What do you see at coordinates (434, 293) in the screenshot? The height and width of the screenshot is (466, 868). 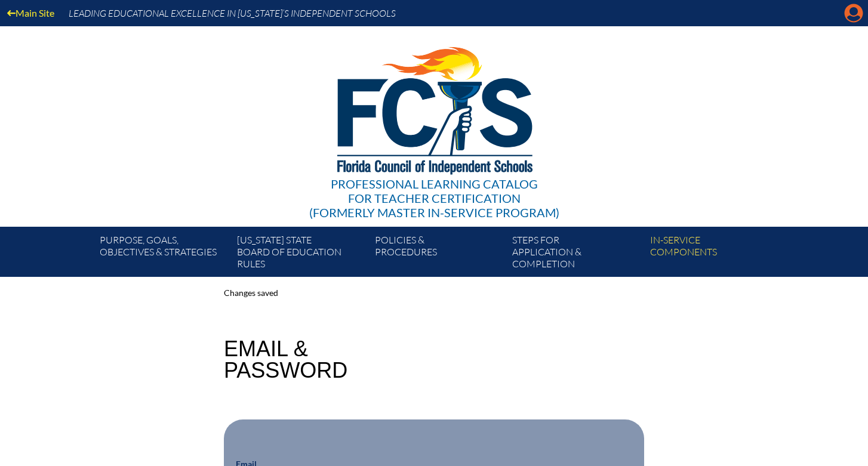 I see `p: Changes saved` at bounding box center [434, 293].